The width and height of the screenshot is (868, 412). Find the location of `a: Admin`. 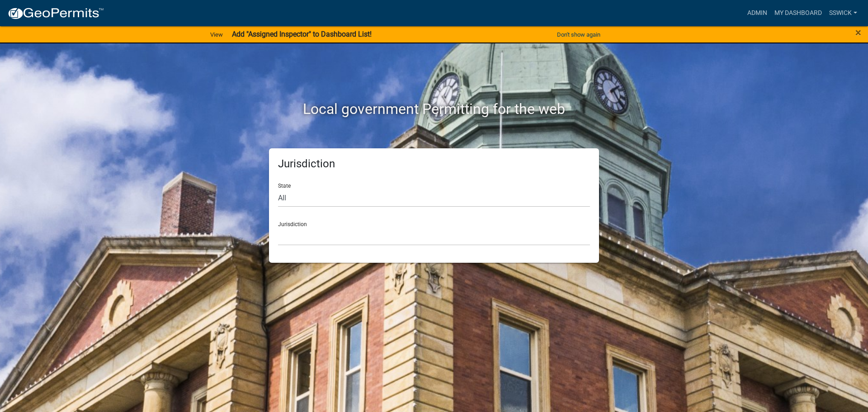

a: Admin is located at coordinates (757, 13).